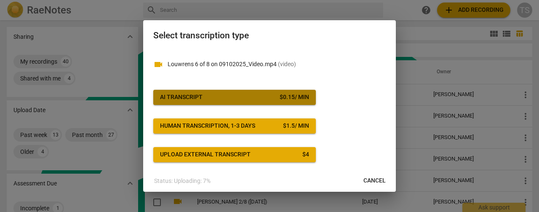 The height and width of the screenshot is (212, 539). Describe the element at coordinates (235, 155) in the screenshot. I see `button: Upload external transcript$4` at that location.